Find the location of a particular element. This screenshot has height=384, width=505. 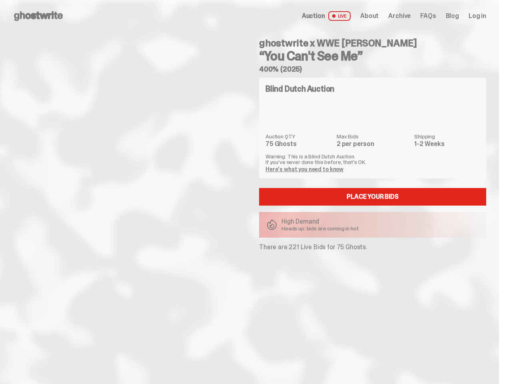

p: There are 221 Live Bids for 75 Ghosts. is located at coordinates (373, 247).